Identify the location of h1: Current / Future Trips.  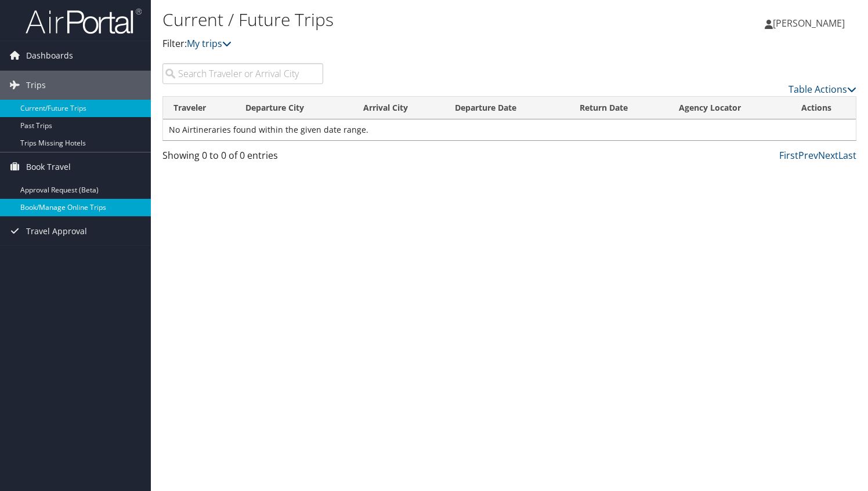
(393, 20).